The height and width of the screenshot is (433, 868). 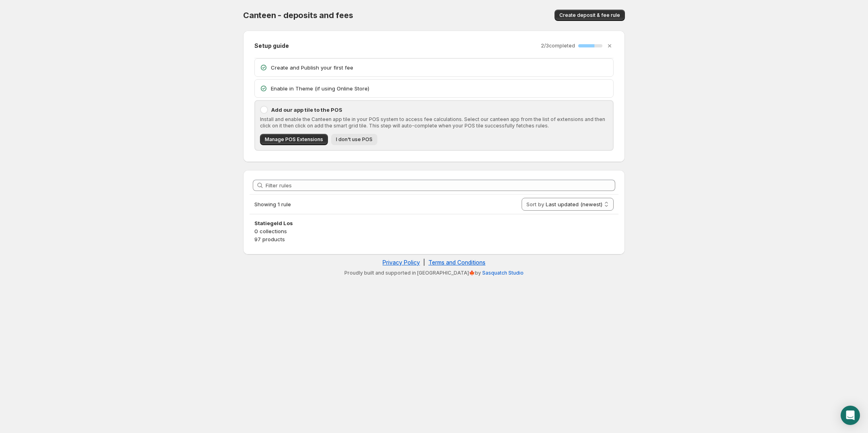 I want to click on p: Install and enable the Canteen app tile in your POS system to access fee calculations. Select our..., so click(x=434, y=123).